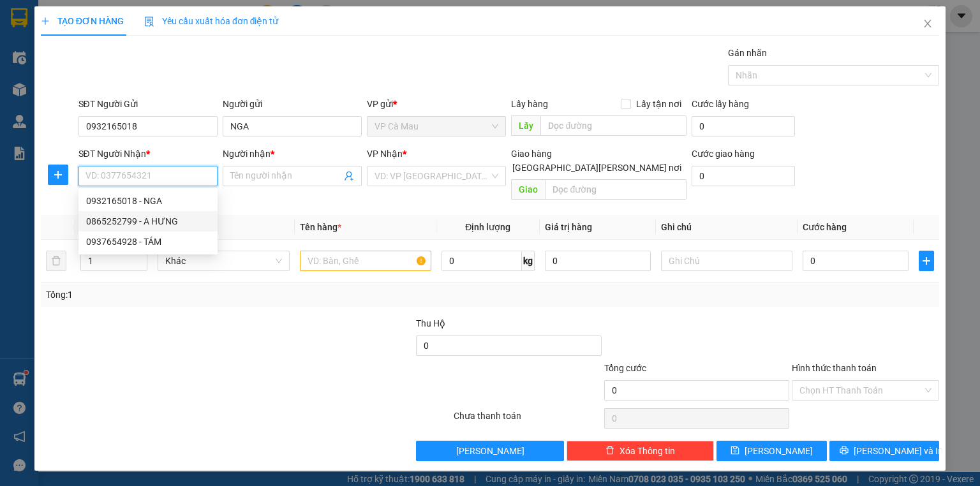  What do you see at coordinates (647, 451) in the screenshot?
I see `span: Xóa Thông tin` at bounding box center [647, 451].